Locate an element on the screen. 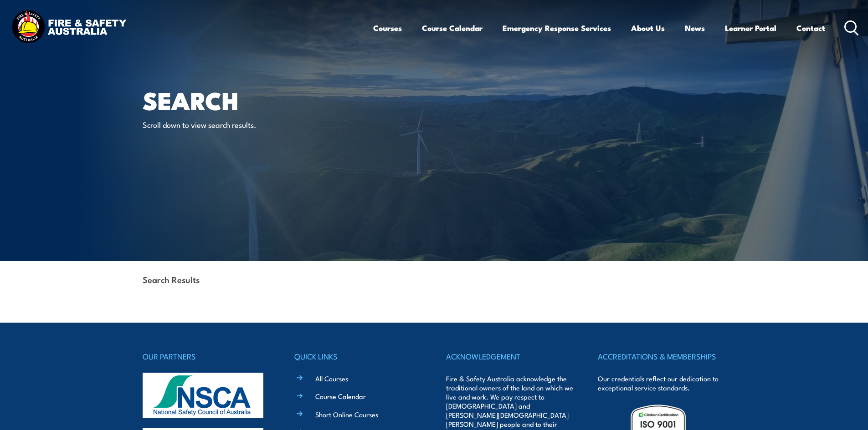 The height and width of the screenshot is (430, 868). h4: QUICK LINKS is located at coordinates (358, 356).